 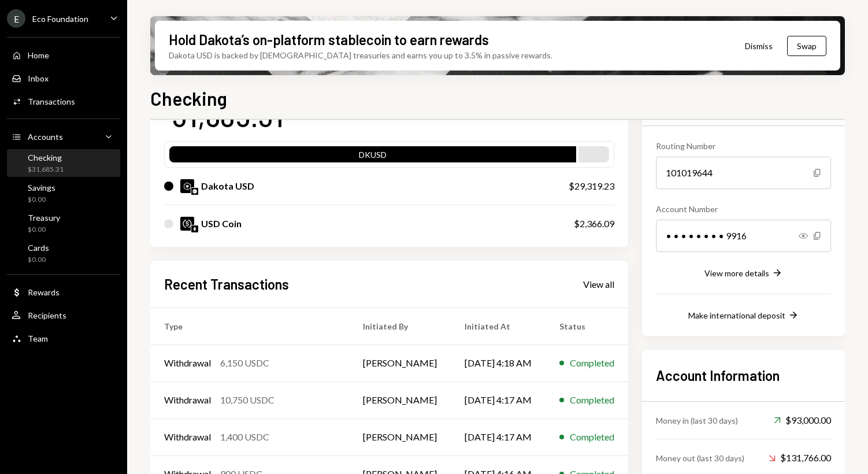 What do you see at coordinates (63, 55) in the screenshot?
I see `a: Home` at bounding box center [63, 55].